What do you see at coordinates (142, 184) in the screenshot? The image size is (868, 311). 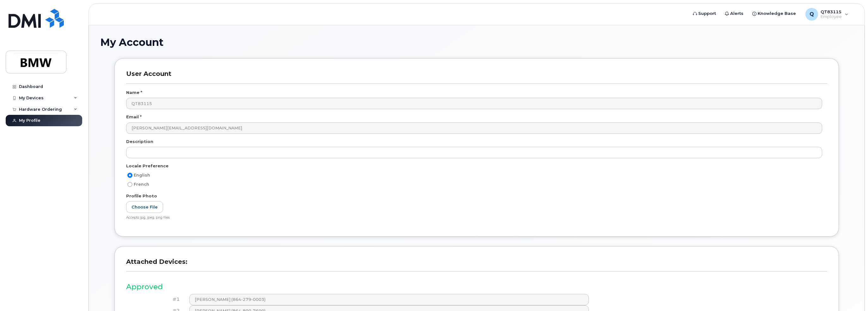 I see `span: French` at bounding box center [142, 184].